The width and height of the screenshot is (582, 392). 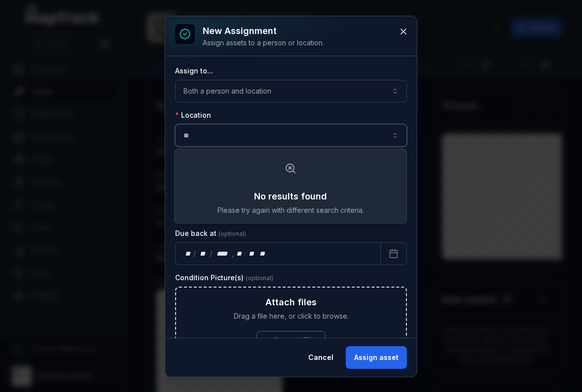 I want to click on button: Both a person and location, so click(x=291, y=91).